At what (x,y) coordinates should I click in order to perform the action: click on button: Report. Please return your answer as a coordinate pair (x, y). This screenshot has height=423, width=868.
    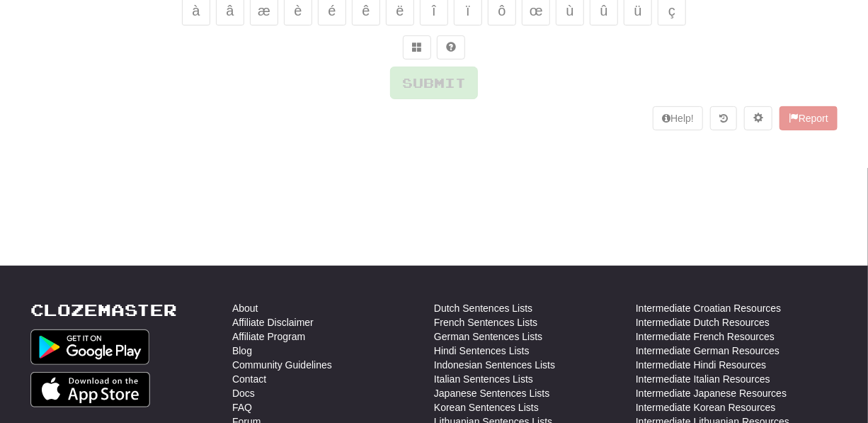
    Looking at the image, I should click on (808, 118).